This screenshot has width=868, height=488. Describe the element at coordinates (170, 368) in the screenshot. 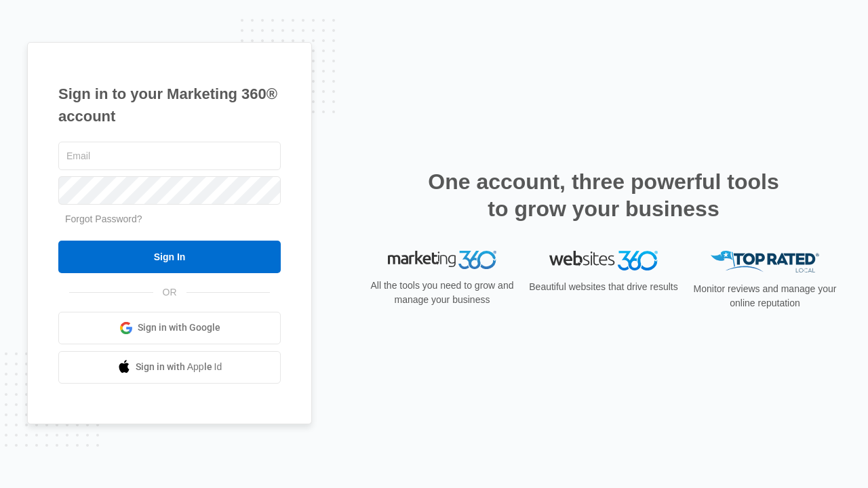

I see `a: Sign in with Apple Id` at that location.